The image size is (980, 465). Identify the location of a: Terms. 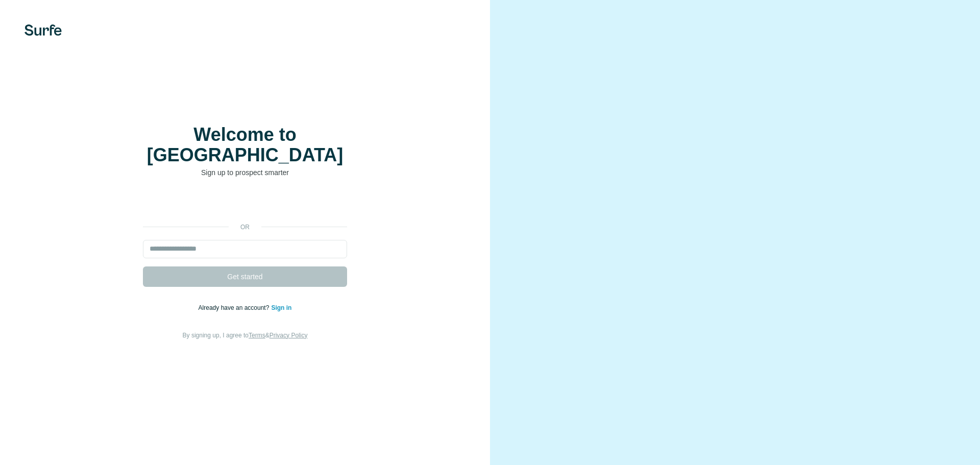
(257, 335).